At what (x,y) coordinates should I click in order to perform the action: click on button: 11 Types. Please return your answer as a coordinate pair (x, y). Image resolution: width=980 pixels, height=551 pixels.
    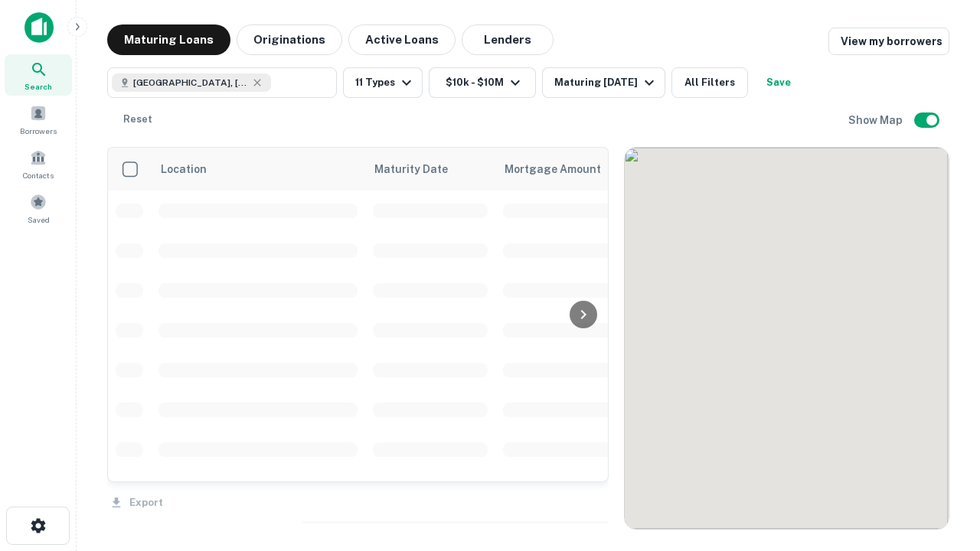
    Looking at the image, I should click on (383, 83).